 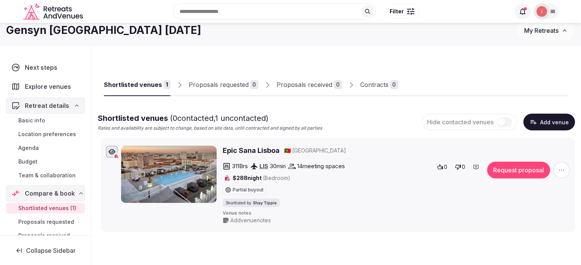 What do you see at coordinates (54, 11) in the screenshot?
I see `a: Visit the homepage` at bounding box center [54, 11].